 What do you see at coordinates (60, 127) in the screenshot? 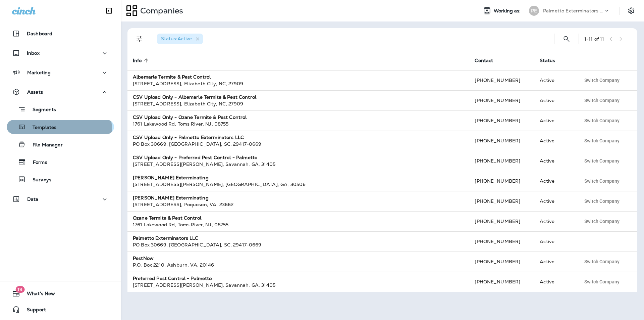
I see `button: Templates` at bounding box center [60, 127].